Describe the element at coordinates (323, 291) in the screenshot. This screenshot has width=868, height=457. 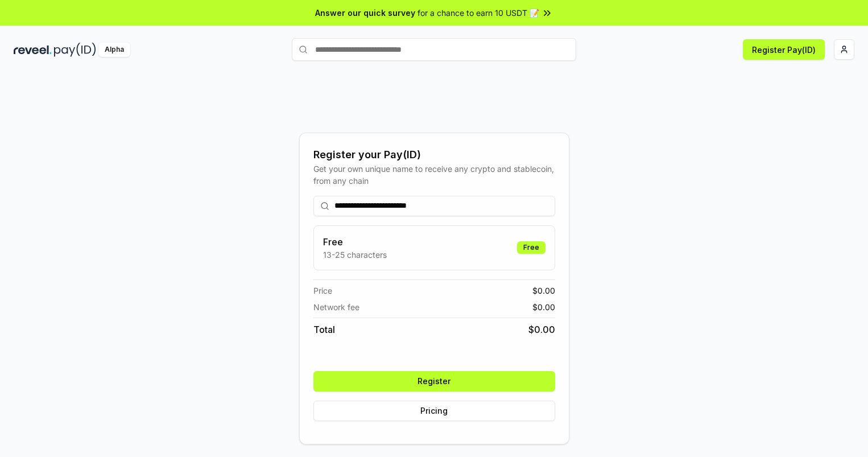
I see `span: Price` at that location.